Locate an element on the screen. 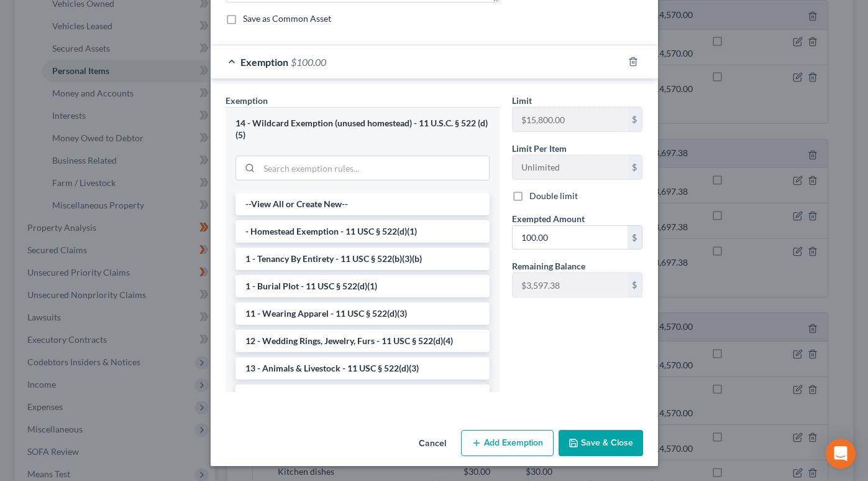 The width and height of the screenshot is (868, 481). li: 13 - Animals & Livestock - 11 USC § 522(d)(3) is located at coordinates (363, 368).